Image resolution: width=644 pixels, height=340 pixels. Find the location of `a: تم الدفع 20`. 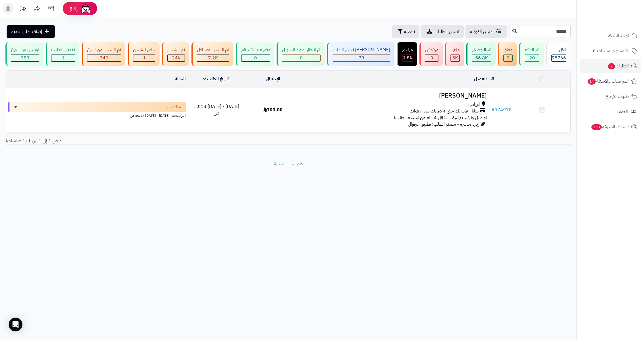

a: تم الدفع 20 is located at coordinates (531, 54).